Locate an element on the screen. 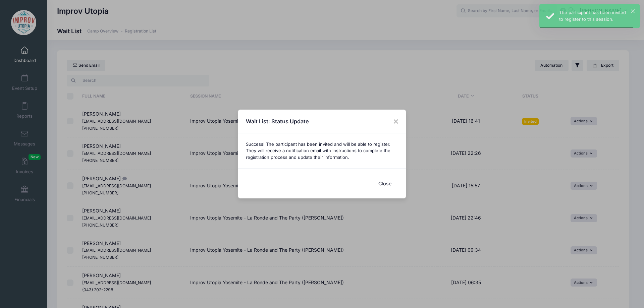  h4: Wait List: Status Update is located at coordinates (278, 121).